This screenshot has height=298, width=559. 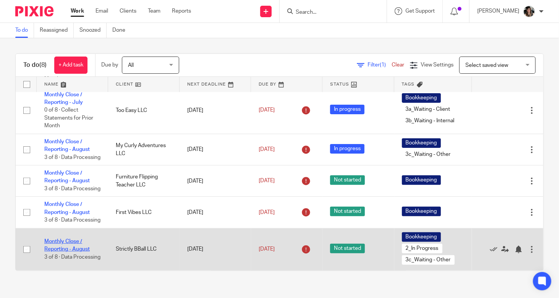 I want to click on a: Mark as done, so click(x=496, y=249).